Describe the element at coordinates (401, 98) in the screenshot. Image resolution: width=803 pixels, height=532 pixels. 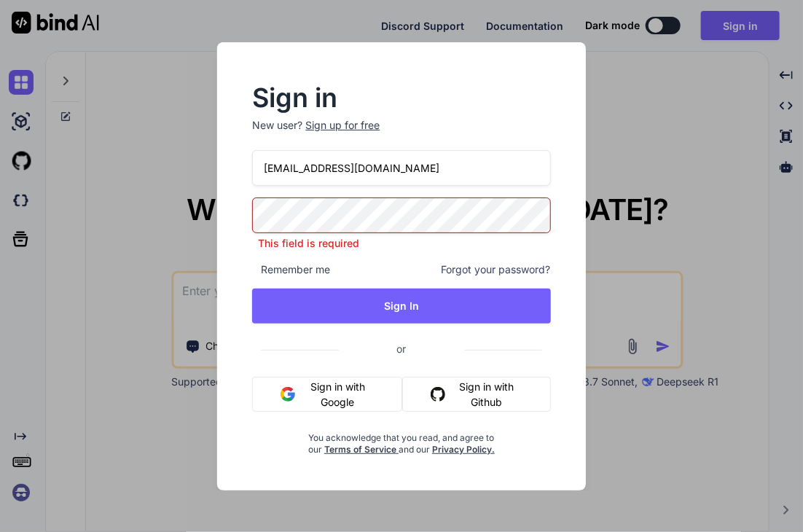
I see `h2: Sign in` at that location.